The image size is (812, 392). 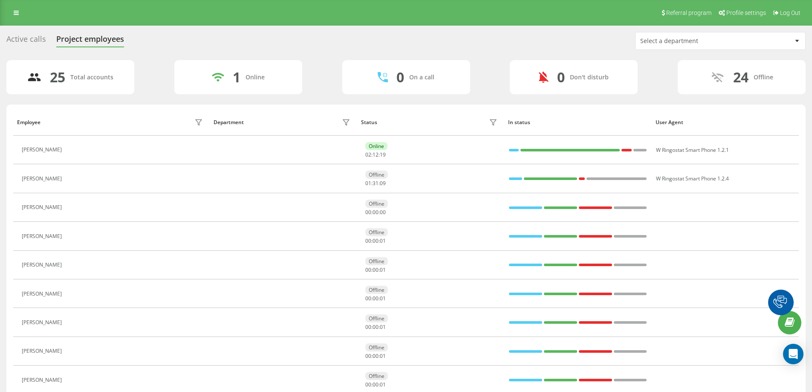 I want to click on div: On a call, so click(x=422, y=77).